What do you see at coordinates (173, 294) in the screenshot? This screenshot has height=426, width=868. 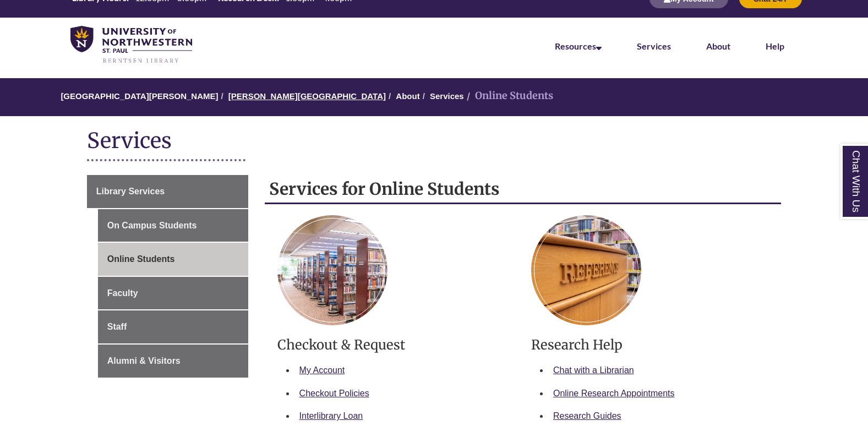 I see `a: Faculty` at bounding box center [173, 294].